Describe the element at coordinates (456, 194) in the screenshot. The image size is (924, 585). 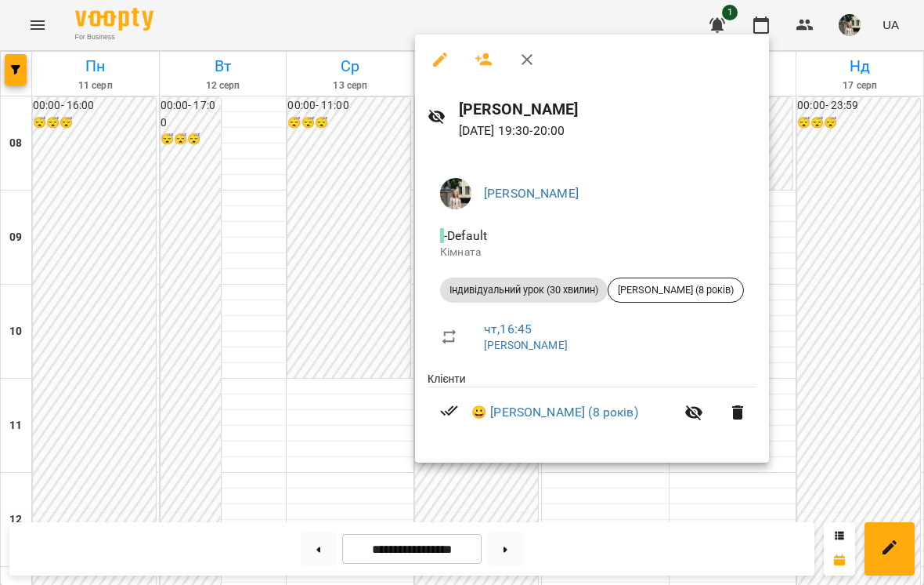
I see `img: cf4d6eb83d031974aacf3fedae7611bc.jpeg` at that location.